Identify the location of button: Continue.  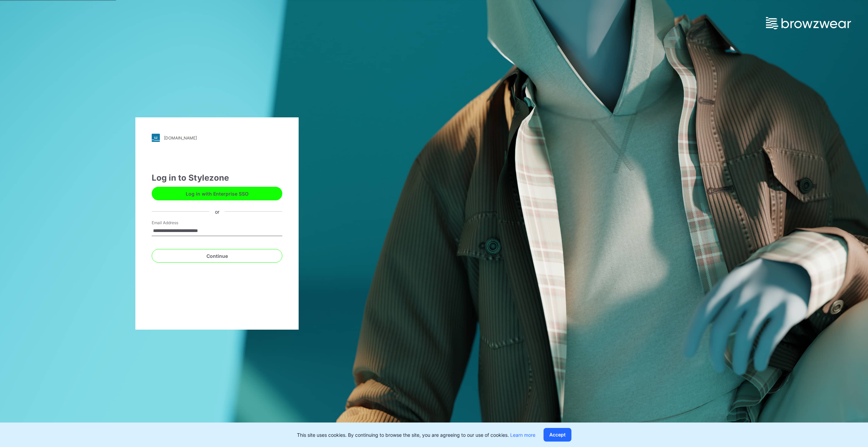
(217, 256).